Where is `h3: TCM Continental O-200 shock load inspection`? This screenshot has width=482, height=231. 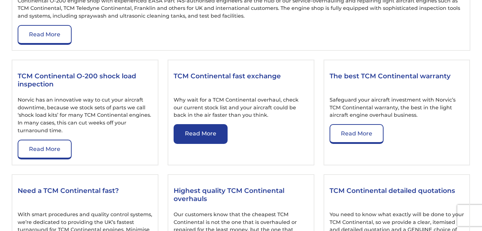
h3: TCM Continental O-200 shock load inspection is located at coordinates (85, 81).